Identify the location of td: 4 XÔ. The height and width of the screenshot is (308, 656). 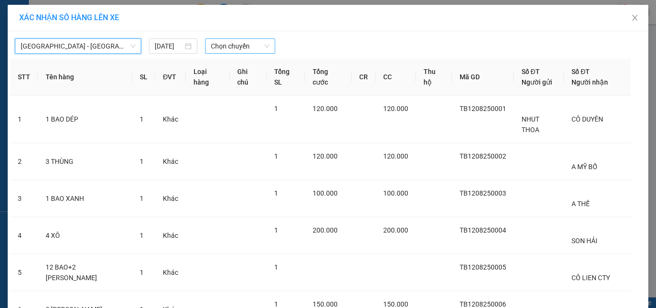
(85, 235).